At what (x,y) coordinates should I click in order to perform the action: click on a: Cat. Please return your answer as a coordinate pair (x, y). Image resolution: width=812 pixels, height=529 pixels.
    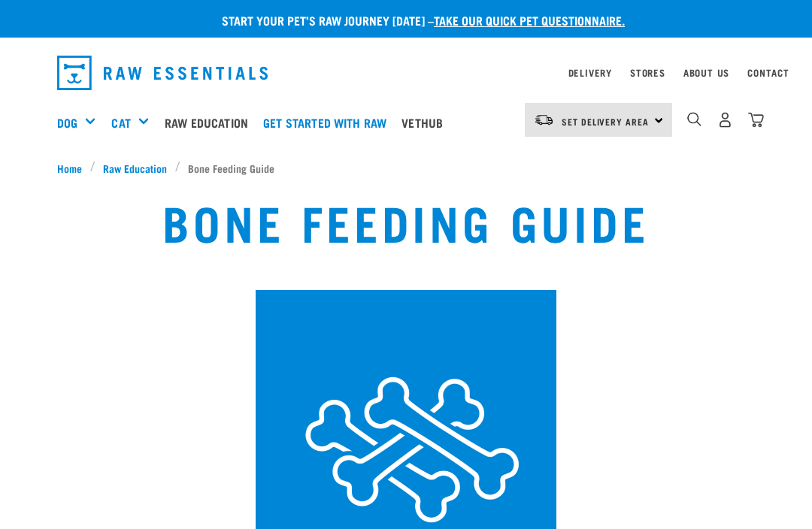
    Looking at the image, I should click on (121, 123).